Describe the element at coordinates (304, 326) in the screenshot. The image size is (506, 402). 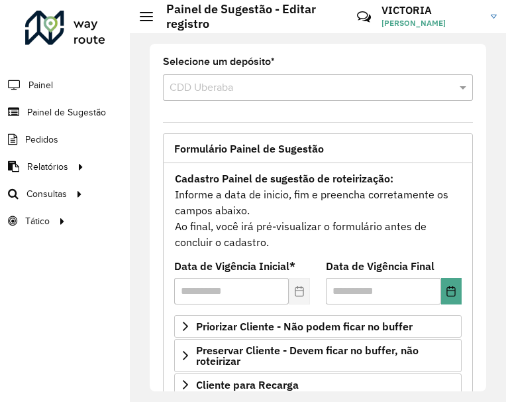
I see `span: Priorizar Cliente - Não podem ficar no buffer` at that location.